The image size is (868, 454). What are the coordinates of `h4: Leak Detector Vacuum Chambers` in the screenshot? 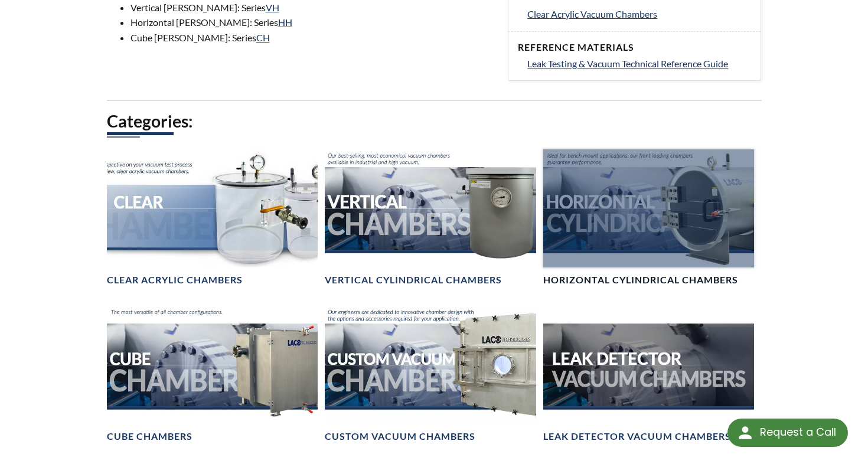 It's located at (637, 436).